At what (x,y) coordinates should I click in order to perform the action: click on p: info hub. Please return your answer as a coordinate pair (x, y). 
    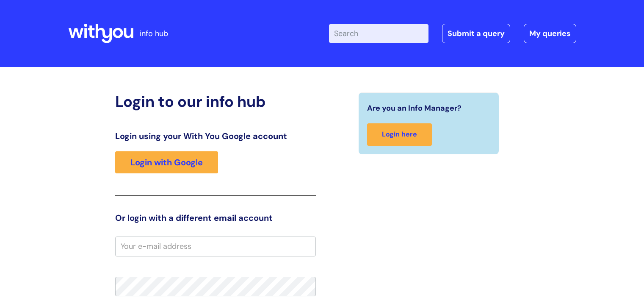
    Looking at the image, I should click on (153, 33).